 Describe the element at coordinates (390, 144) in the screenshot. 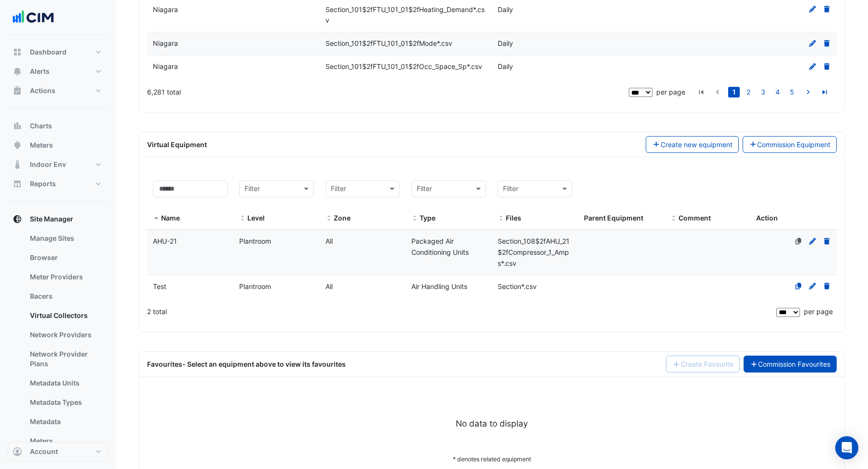

I see `div: Virtual Equipment` at that location.